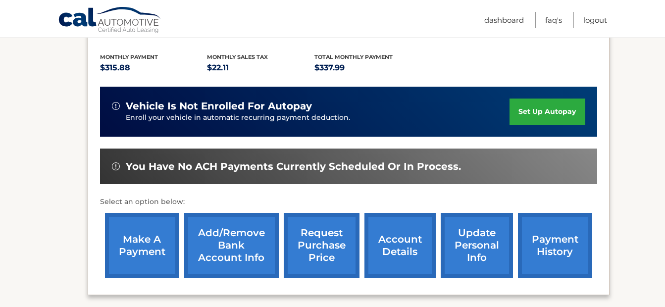  Describe the element at coordinates (129, 57) in the screenshot. I see `span: Monthly Payment` at that location.